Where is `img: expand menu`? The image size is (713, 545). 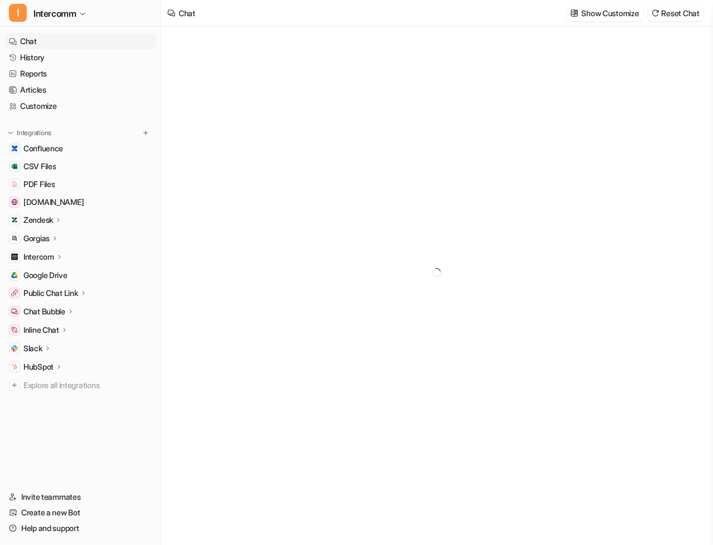
img: expand menu is located at coordinates (11, 133).